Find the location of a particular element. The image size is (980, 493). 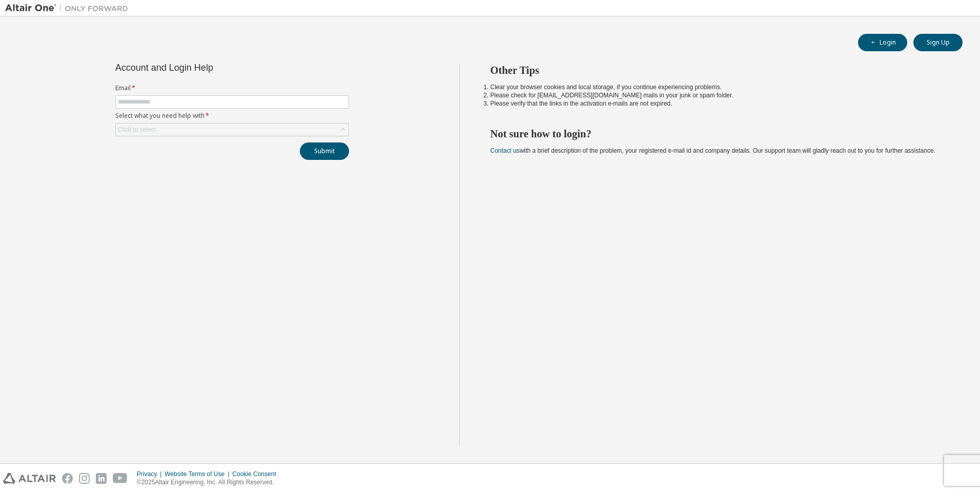

li: Clear your browser cookies and local storage, if you continue experiencing problems. is located at coordinates (718, 87).